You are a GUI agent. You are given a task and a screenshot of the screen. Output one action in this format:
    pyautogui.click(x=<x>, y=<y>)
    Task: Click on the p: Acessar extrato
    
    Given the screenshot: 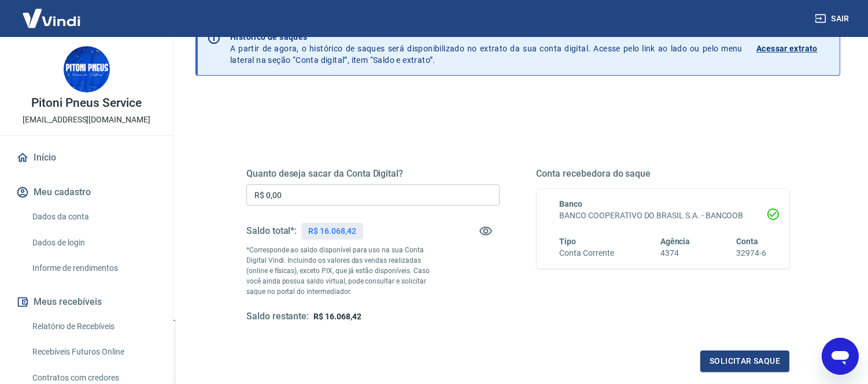 What is the action you would take?
    pyautogui.click(x=787, y=49)
    